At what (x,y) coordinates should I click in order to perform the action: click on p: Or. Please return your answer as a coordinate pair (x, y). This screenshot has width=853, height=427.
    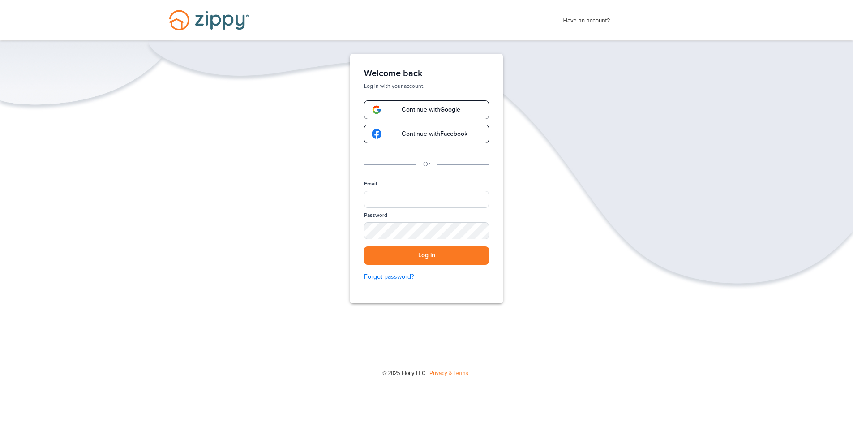
    Looking at the image, I should click on (427, 164).